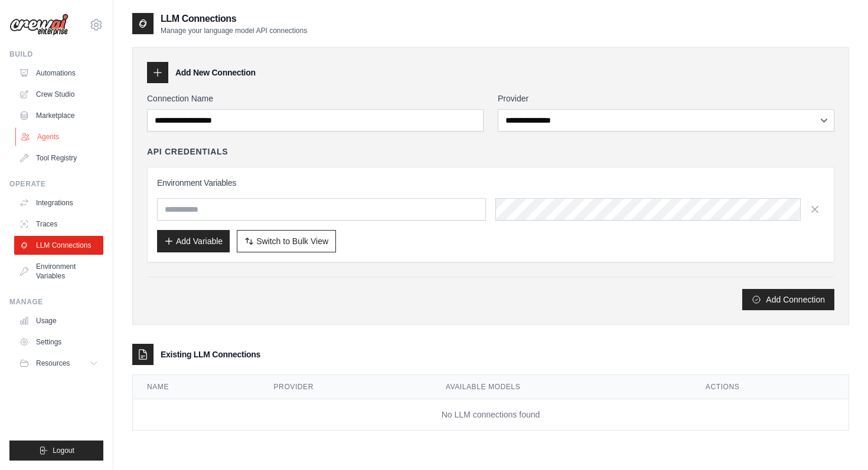 This screenshot has height=470, width=868. What do you see at coordinates (346, 387) in the screenshot?
I see `th: Provider` at bounding box center [346, 387].